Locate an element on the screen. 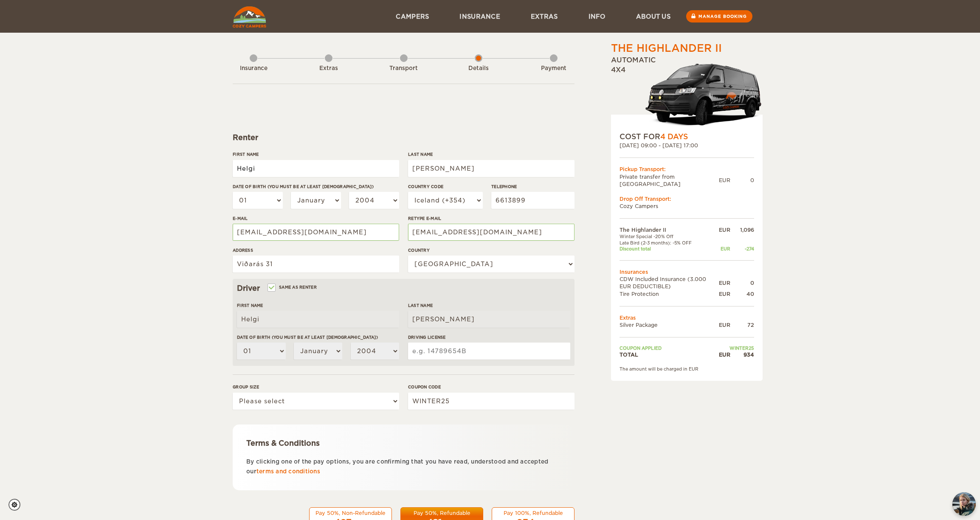  td: Tire Protection is located at coordinates (669, 293).